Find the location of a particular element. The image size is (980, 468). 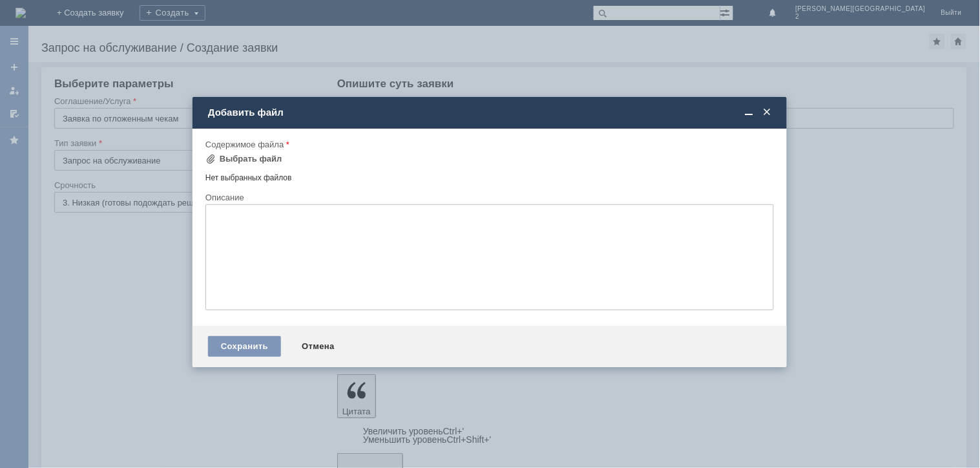

div: Содержимое файла is located at coordinates (489, 144).